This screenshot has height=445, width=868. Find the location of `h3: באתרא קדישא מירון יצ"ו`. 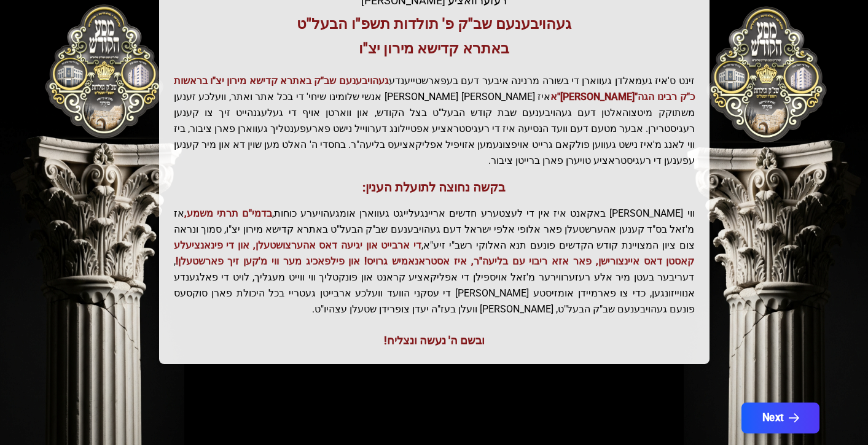

h3: באתרא קדישא מירון יצ"ו is located at coordinates (434, 49).